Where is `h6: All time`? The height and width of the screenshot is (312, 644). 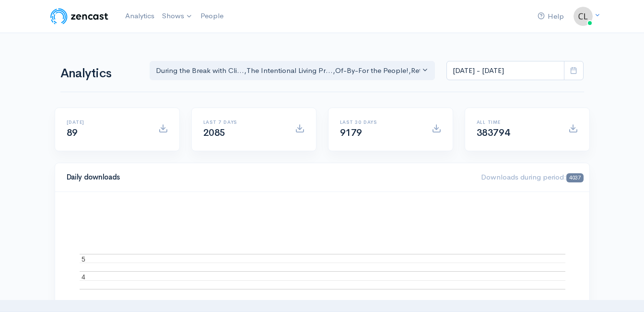
h6: All time is located at coordinates (517, 122).